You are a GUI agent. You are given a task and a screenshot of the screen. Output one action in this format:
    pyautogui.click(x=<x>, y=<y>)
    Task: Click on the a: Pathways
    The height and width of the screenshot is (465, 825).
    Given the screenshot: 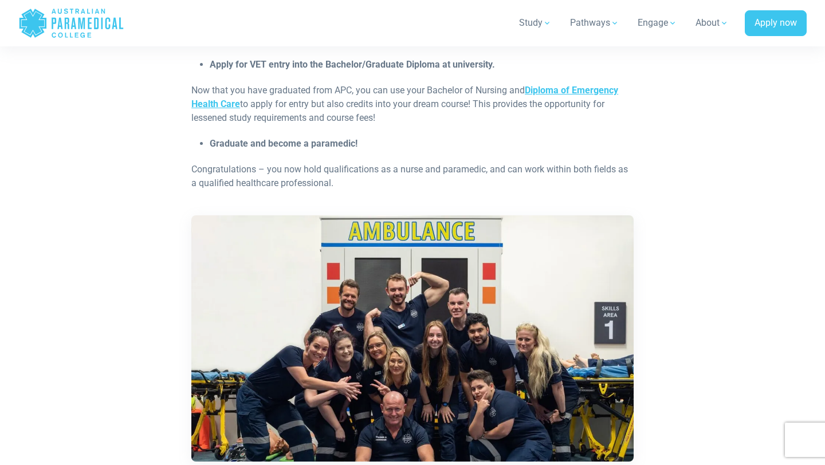 What is the action you would take?
    pyautogui.click(x=595, y=23)
    